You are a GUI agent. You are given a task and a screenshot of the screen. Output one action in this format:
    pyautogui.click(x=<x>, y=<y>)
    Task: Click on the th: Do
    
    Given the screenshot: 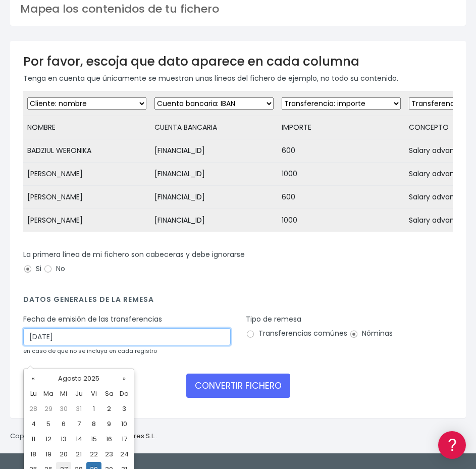 What is the action you would take?
    pyautogui.click(x=124, y=394)
    